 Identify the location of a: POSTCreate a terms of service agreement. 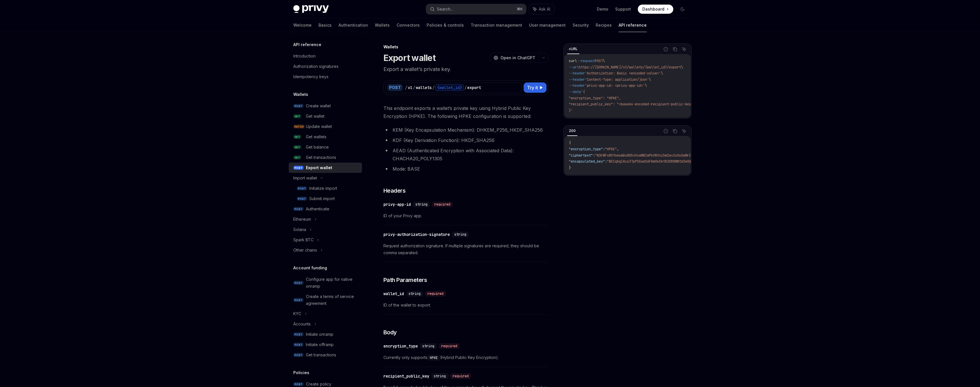
(325, 300).